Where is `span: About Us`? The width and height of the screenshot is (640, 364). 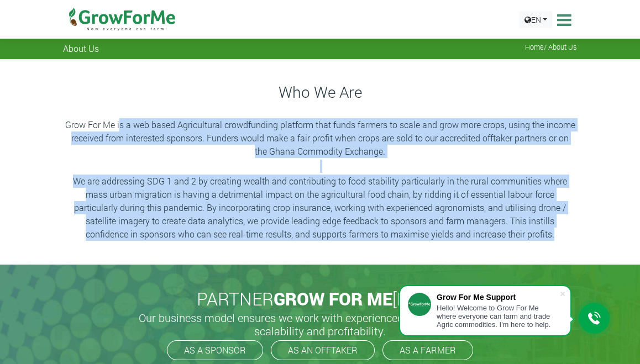 span: About Us is located at coordinates (81, 48).